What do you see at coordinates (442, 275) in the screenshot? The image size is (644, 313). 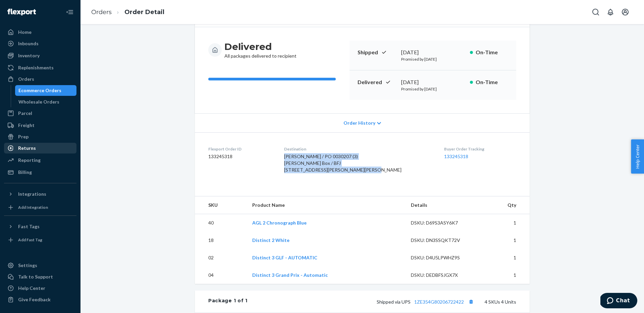 I see `div: DSKU: DEDBFSJGX7X` at bounding box center [442, 275].